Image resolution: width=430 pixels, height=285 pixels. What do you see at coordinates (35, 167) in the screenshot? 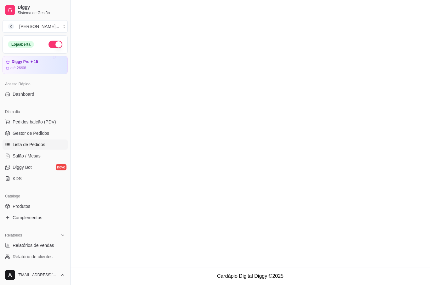
I see `a: Diggy Botnovo` at bounding box center [35, 167].